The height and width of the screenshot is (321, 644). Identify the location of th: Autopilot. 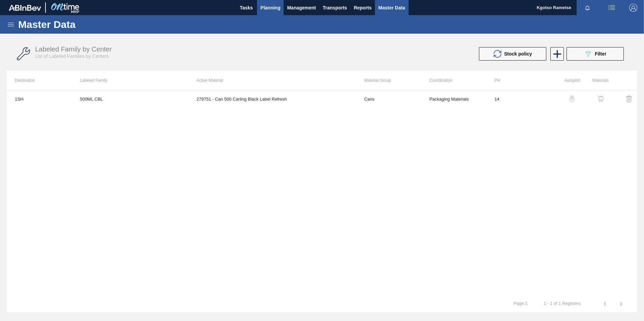
(566, 80).